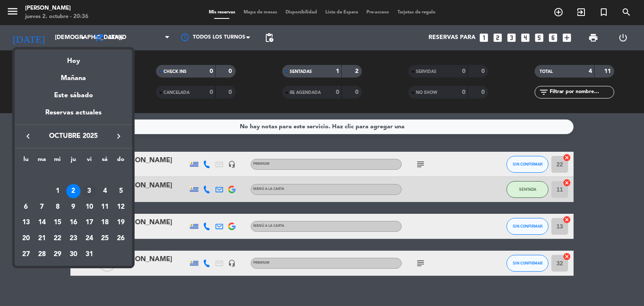  What do you see at coordinates (74, 223) in the screenshot?
I see `td: 16 de octubre de 2025` at bounding box center [74, 223].